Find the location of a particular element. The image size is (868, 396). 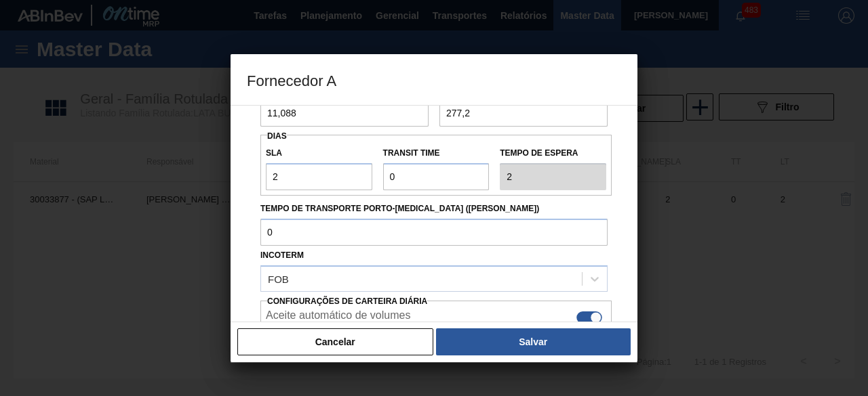

div: FOB is located at coordinates (278, 279).